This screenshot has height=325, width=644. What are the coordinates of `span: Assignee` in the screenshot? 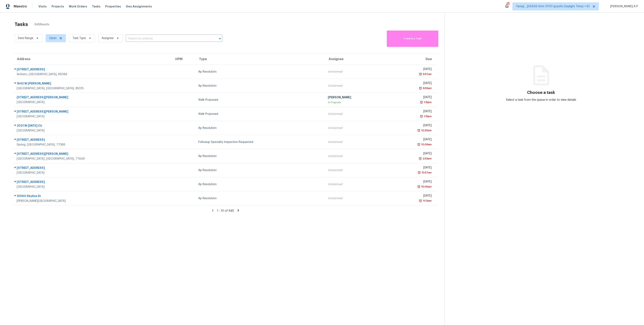 It's located at (107, 38).